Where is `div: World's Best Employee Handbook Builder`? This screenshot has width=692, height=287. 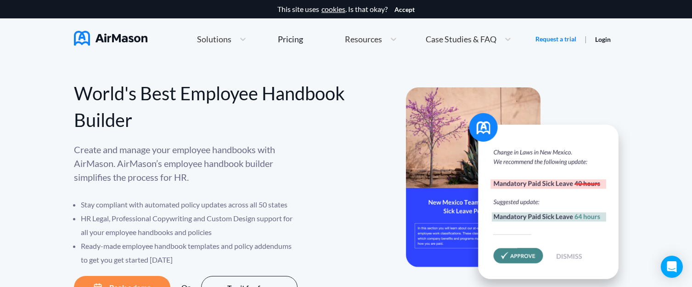
div: World's Best Employee Handbook Builder is located at coordinates (210, 107).